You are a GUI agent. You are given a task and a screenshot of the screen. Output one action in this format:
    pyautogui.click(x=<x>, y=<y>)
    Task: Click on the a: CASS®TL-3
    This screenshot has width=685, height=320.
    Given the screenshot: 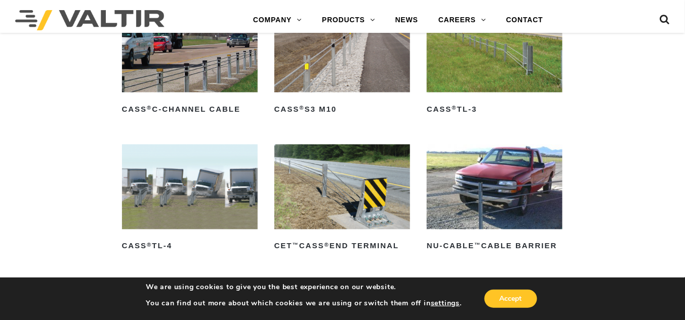 What is the action you would take?
    pyautogui.click(x=495, y=62)
    